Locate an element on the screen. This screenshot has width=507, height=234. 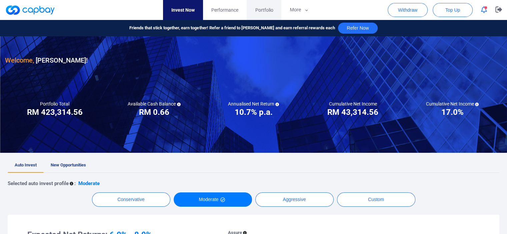
h3: RM 423,314.56 is located at coordinates (55, 112).